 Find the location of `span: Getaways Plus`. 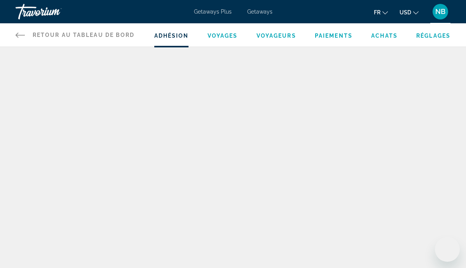

span: Getaways Plus is located at coordinates (213, 12).